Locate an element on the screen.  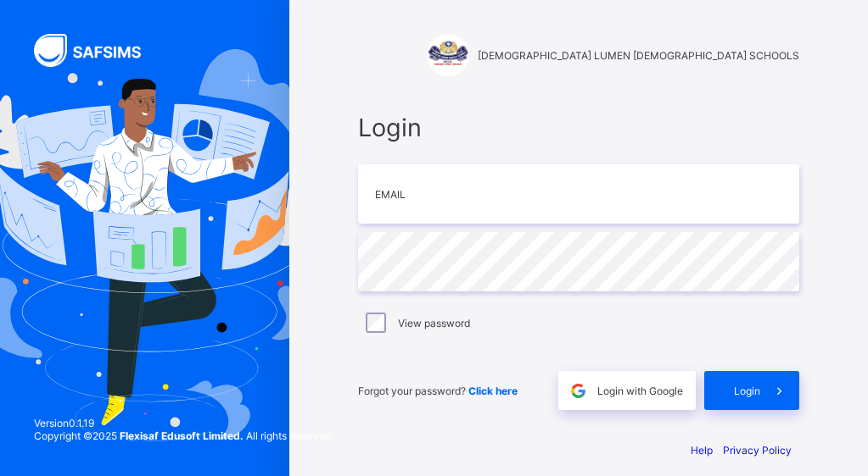
span: Login with Google is located at coordinates (640, 391).